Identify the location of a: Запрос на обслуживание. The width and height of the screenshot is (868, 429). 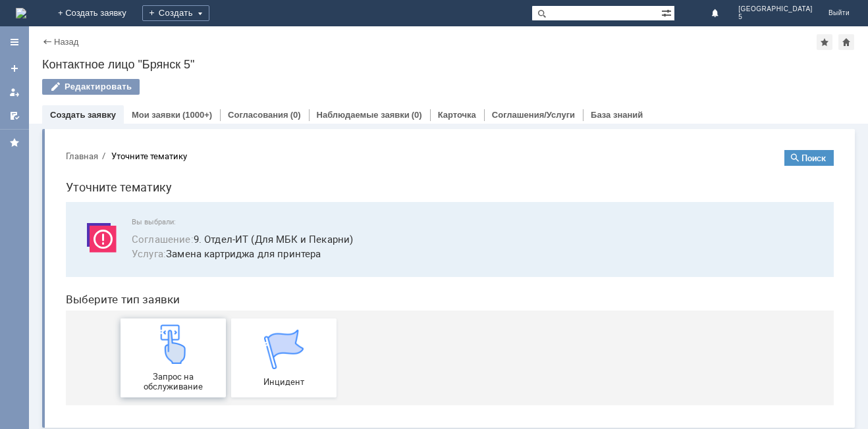
(118, 219).